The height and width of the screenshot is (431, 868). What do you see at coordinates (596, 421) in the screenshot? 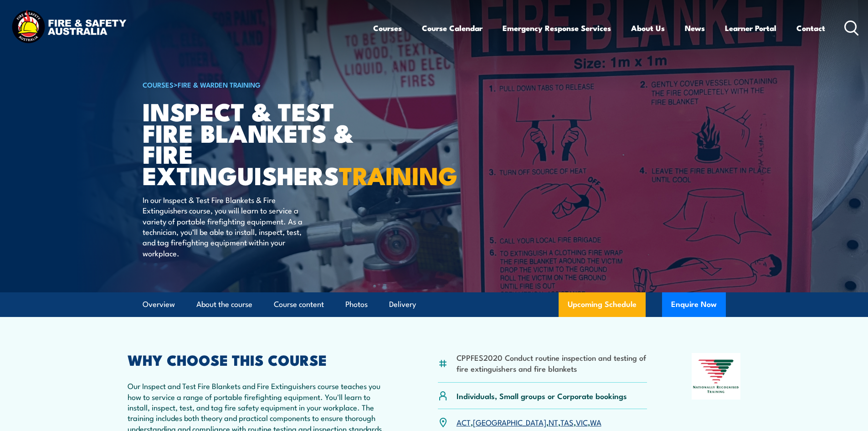
I see `a: WA` at bounding box center [596, 421].